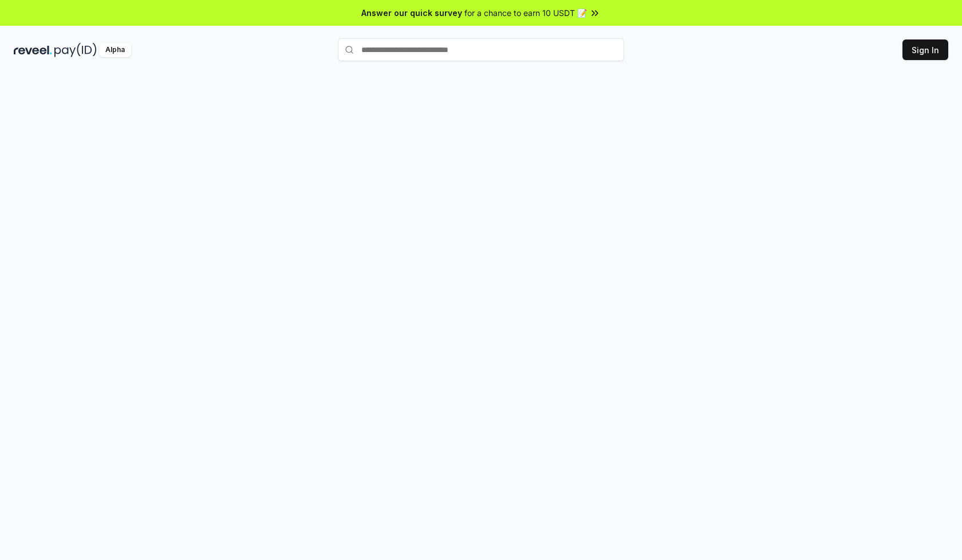 The height and width of the screenshot is (560, 962). I want to click on img: pay_id, so click(76, 50).